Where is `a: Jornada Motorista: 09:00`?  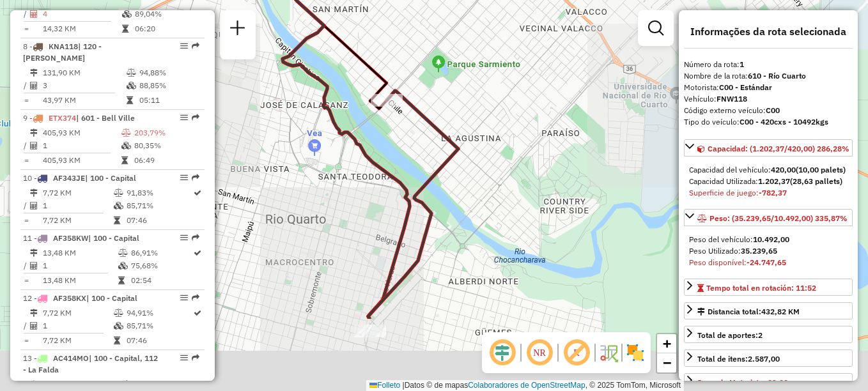
a: Jornada Motorista: 09:00 is located at coordinates (768, 381).